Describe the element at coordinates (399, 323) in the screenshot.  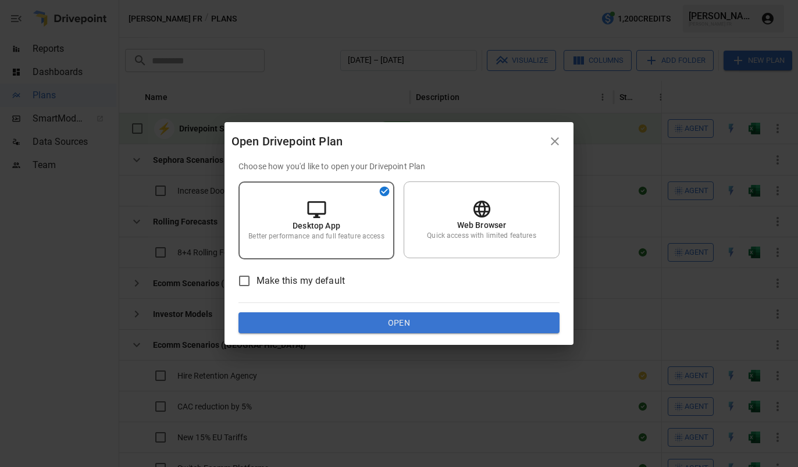
I see `button: Open` at that location.